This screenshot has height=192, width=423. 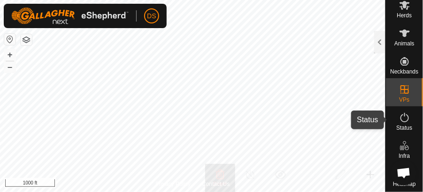 What do you see at coordinates (404, 156) in the screenshot?
I see `span: Infra` at bounding box center [404, 156].